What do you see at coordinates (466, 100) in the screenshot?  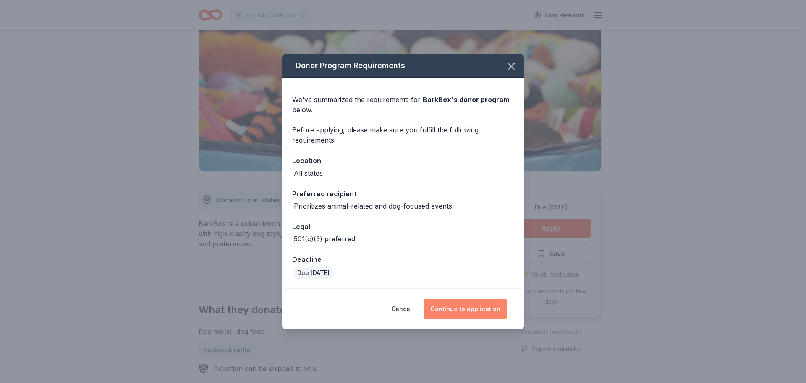 I see `span: BarkBox 's donor program` at bounding box center [466, 100].